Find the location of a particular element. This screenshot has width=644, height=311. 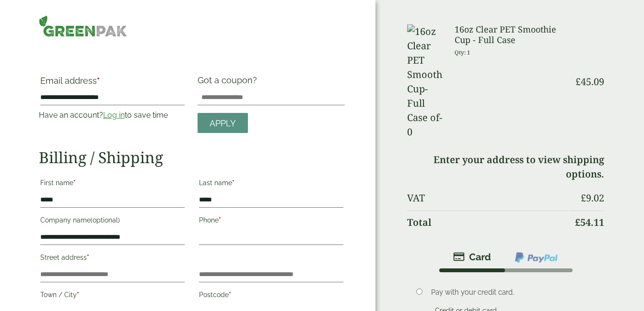

a: Log in is located at coordinates (114, 115).